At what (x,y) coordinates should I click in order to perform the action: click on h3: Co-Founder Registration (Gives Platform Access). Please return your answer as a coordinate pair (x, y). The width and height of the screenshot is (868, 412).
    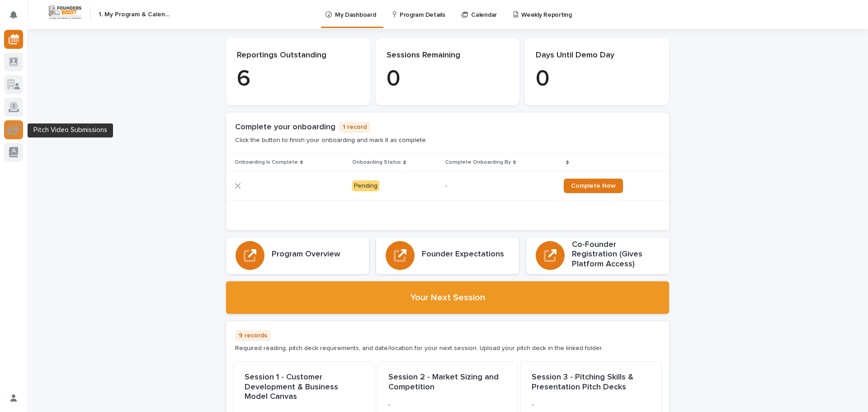
    Looking at the image, I should click on (616, 254).